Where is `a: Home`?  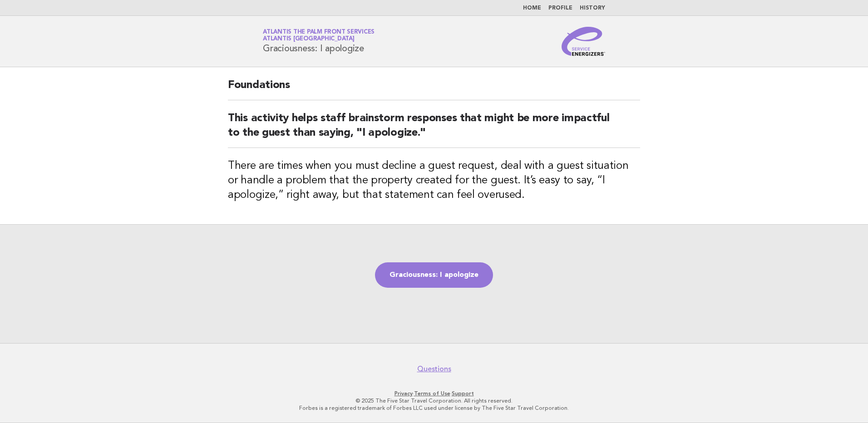 a: Home is located at coordinates (532, 8).